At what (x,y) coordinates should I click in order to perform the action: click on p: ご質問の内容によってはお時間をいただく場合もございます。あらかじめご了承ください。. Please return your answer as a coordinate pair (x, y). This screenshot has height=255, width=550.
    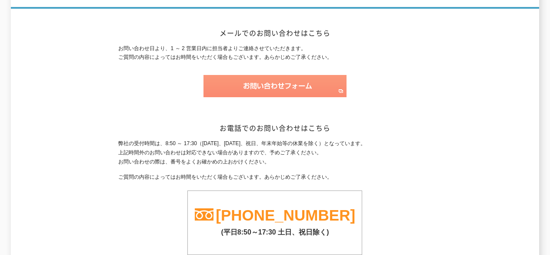
    Looking at the image, I should click on (275, 177).